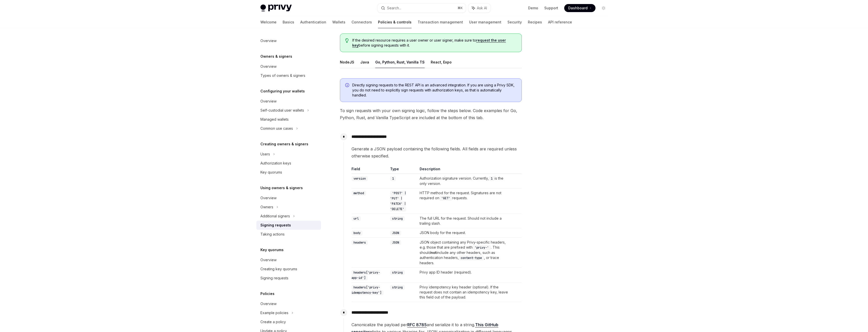 The image size is (868, 332). I want to click on svg: Info, so click(347, 86).